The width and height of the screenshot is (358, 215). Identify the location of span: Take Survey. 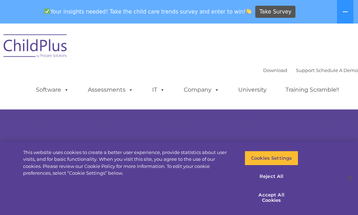
(276, 12).